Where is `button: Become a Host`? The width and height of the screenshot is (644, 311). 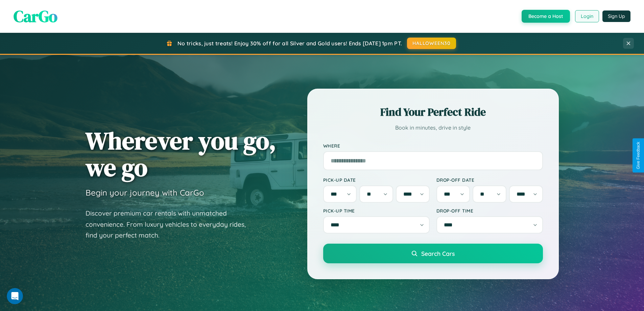 button: Become a Host is located at coordinates (546, 16).